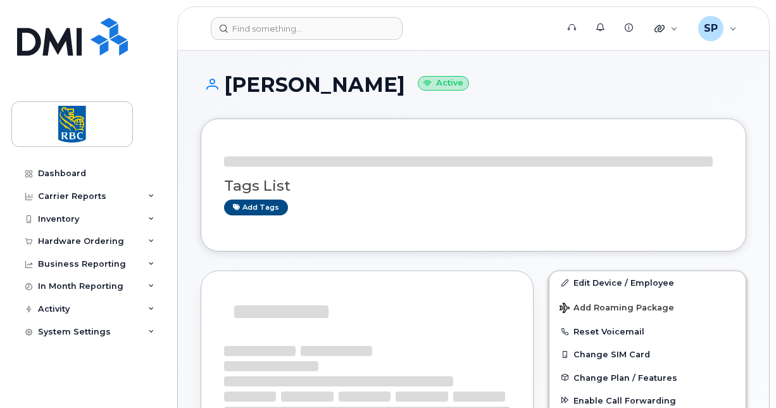 This screenshot has width=776, height=408. Describe the element at coordinates (648, 306) in the screenshot. I see `button: Add Roaming Package` at that location.